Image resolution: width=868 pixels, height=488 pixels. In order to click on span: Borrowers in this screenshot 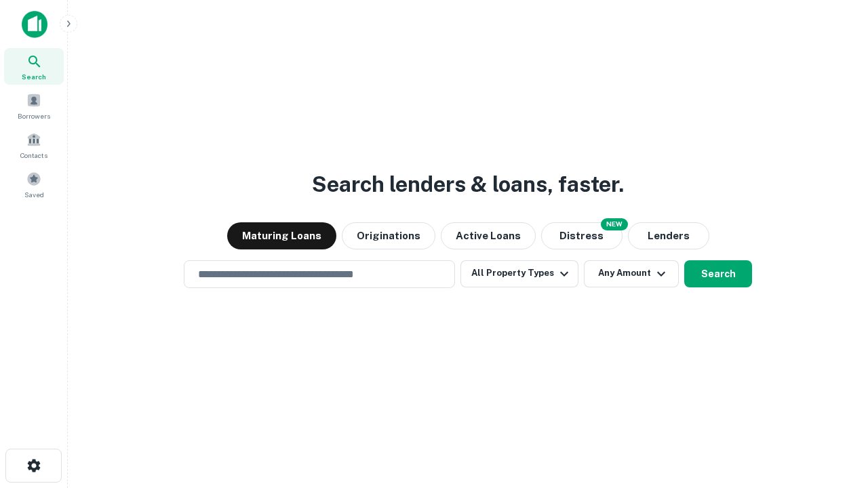, I will do `click(34, 116)`.